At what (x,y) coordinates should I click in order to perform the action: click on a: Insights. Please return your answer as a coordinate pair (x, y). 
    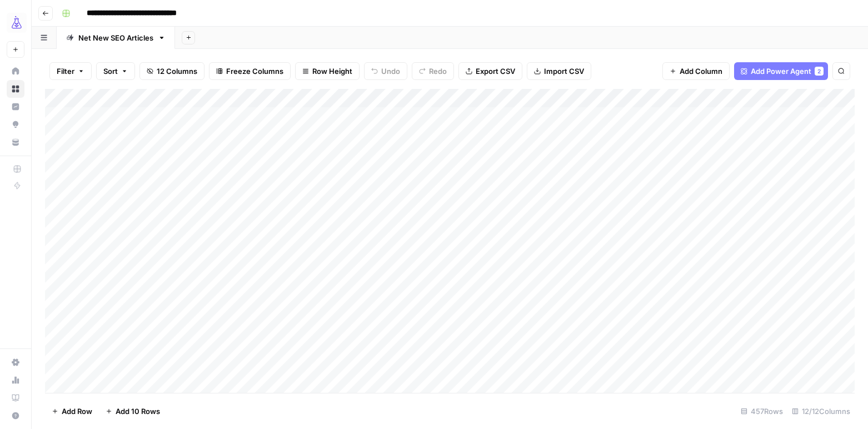
    Looking at the image, I should click on (15, 107).